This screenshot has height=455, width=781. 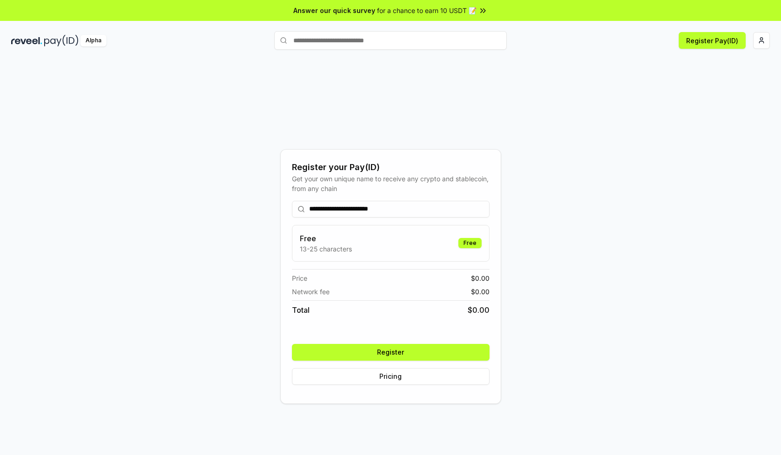 What do you see at coordinates (326, 238) in the screenshot?
I see `h3: Free` at bounding box center [326, 238].